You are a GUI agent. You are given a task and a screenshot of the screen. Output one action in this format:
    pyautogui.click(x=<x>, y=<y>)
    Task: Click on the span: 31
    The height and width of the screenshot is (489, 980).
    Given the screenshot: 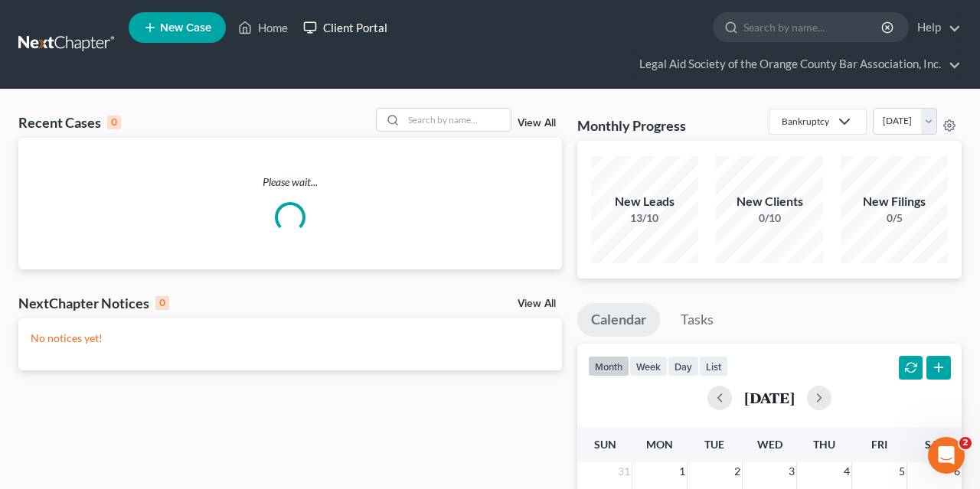 What is the action you would take?
    pyautogui.click(x=623, y=472)
    